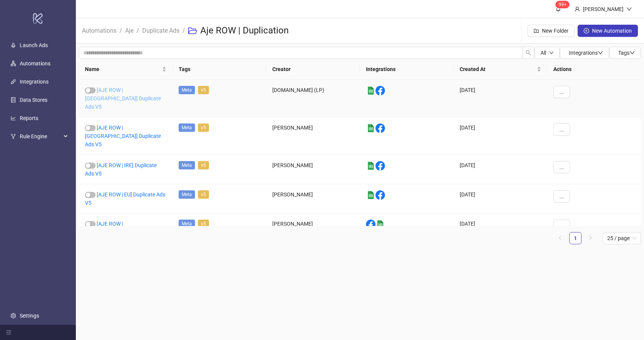 The width and height of the screenshot is (644, 340). What do you see at coordinates (561, 238) in the screenshot?
I see `button: left` at bounding box center [561, 238].